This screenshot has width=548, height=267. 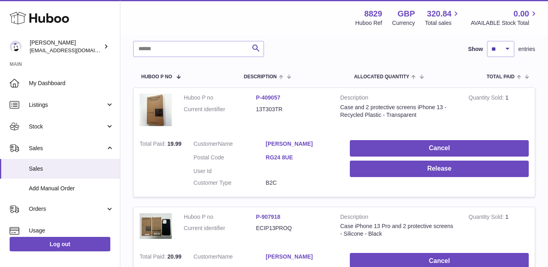 What do you see at coordinates (439, 14) in the screenshot?
I see `span: 320.84` at bounding box center [439, 14].